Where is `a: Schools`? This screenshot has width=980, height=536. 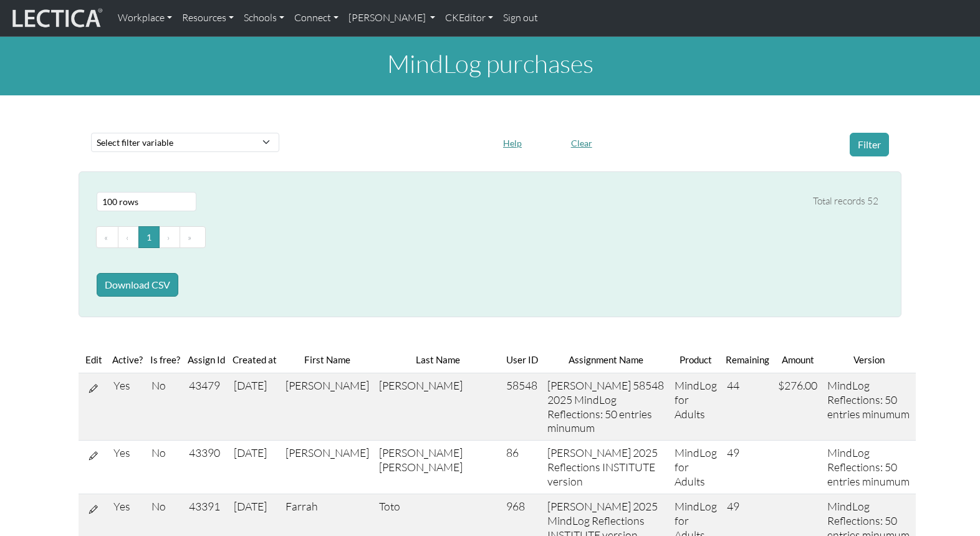
a: Schools is located at coordinates (264, 18).